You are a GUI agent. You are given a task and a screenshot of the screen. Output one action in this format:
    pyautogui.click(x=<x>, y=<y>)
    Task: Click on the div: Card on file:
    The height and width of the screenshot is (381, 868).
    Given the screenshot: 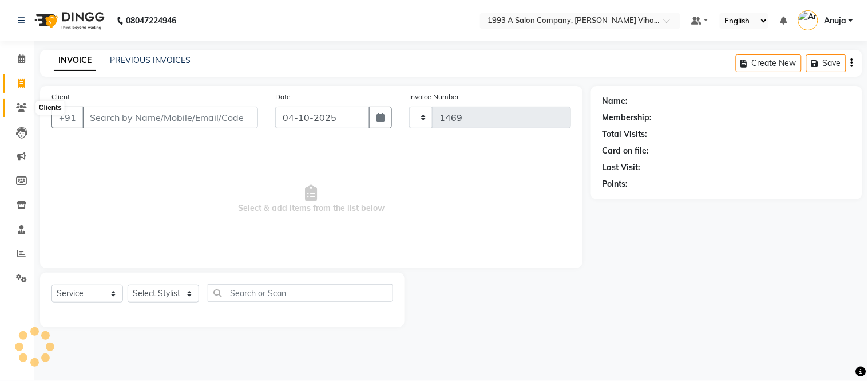 What is the action you would take?
    pyautogui.click(x=627, y=150)
    